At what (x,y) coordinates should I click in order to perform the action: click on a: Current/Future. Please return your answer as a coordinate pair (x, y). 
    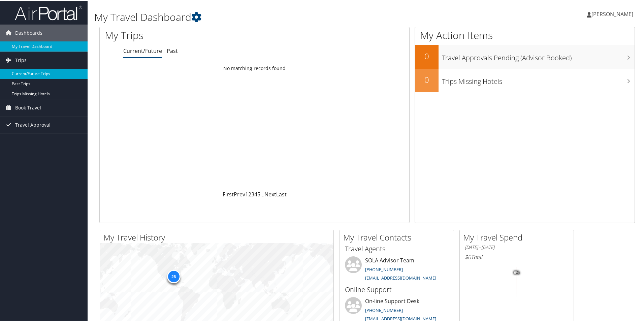
    Looking at the image, I should click on (143, 50).